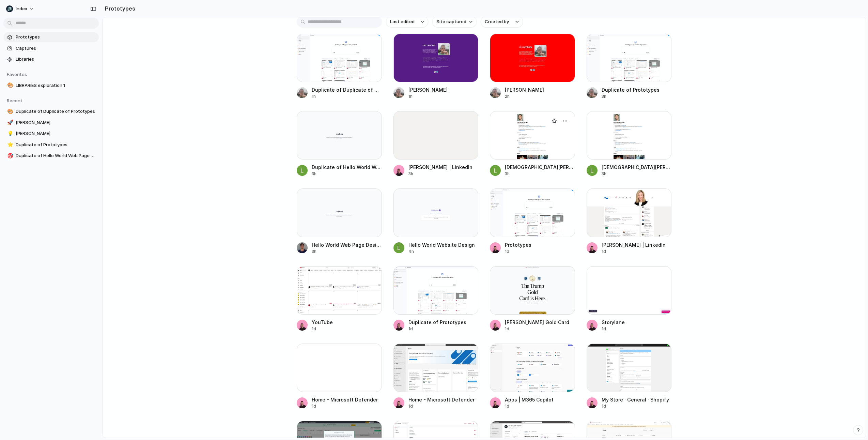  I want to click on div: Hello World Web Page Design, so click(347, 244).